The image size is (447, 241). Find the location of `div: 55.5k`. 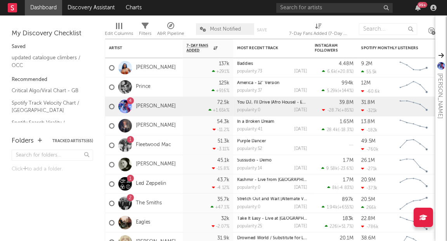

div: 55.5k is located at coordinates (369, 72).